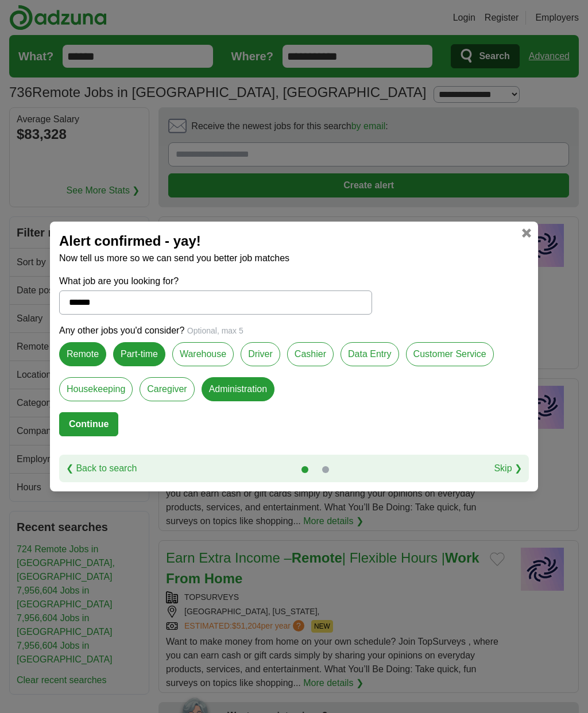 The image size is (588, 713). I want to click on label: Customer Service, so click(450, 355).